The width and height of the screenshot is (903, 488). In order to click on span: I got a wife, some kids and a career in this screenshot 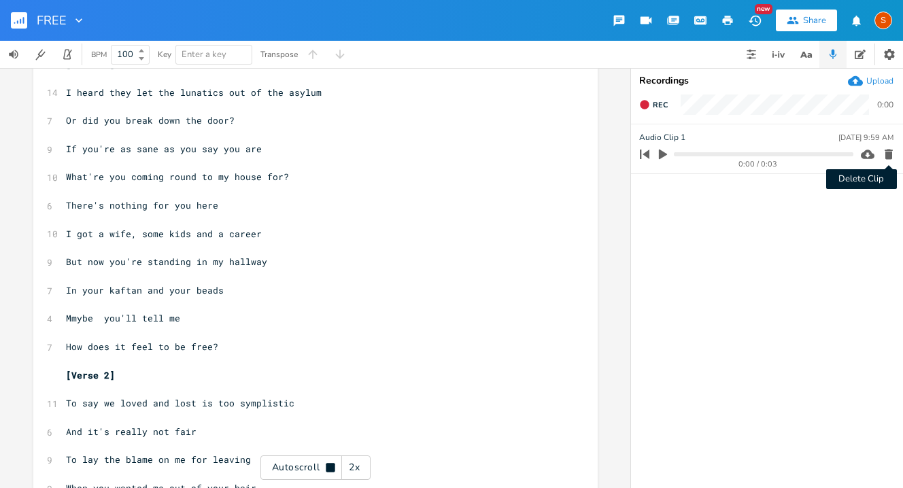, I will do `click(164, 234)`.